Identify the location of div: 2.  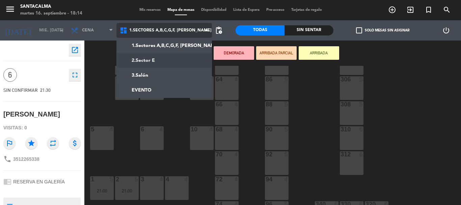
(116, 179).